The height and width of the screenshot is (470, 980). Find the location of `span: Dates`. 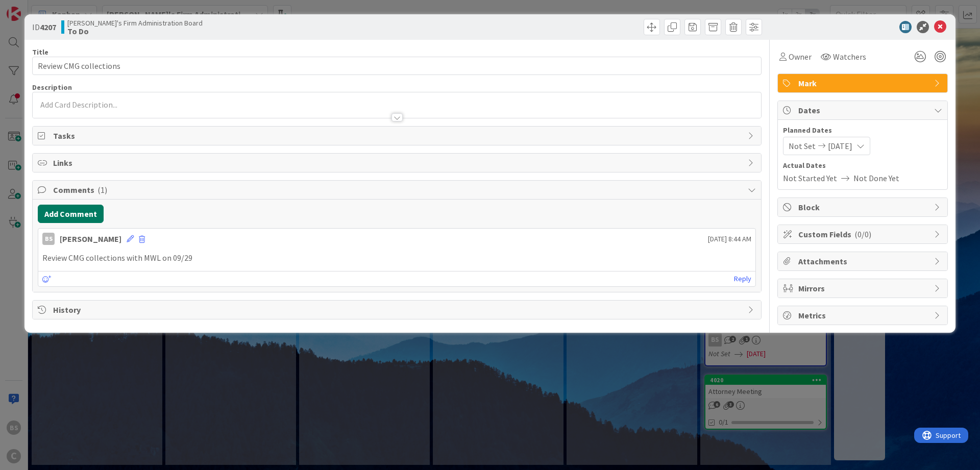

span: Dates is located at coordinates (864, 110).